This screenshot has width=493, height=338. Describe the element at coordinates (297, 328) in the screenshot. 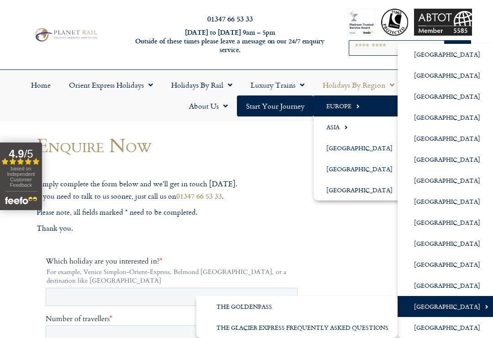

I see `a: The Glacier Express Frequently Asked Questions` at that location.